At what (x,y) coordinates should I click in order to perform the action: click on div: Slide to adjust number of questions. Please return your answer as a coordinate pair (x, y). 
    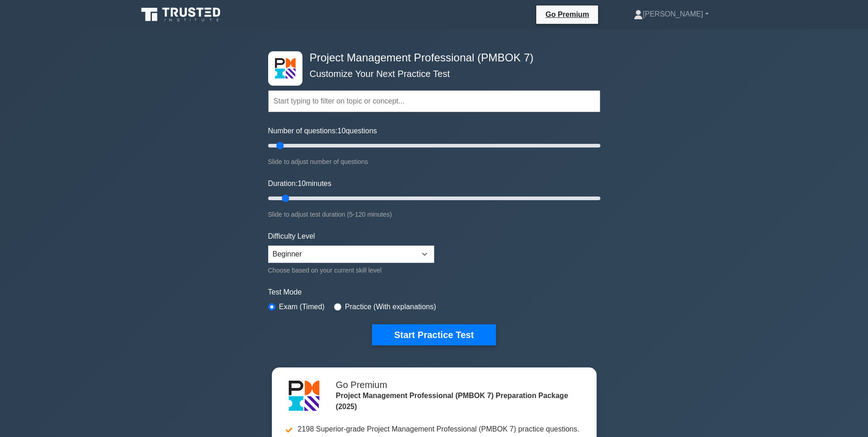
    Looking at the image, I should click on (434, 162).